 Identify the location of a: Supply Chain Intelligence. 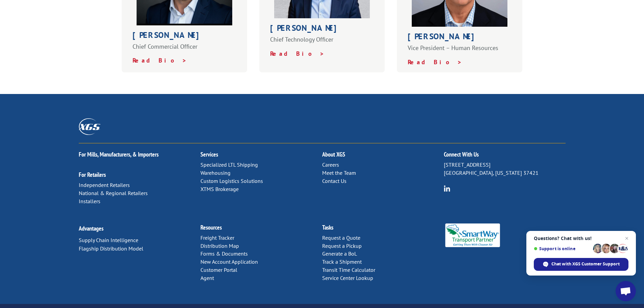
(109, 240).